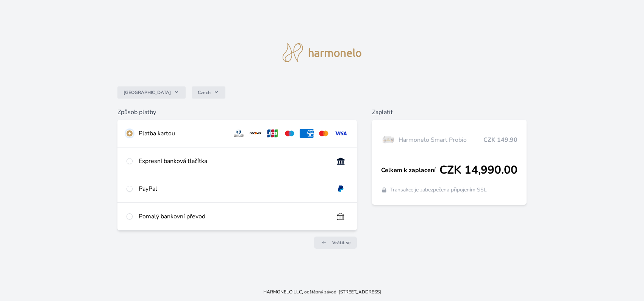  Describe the element at coordinates (237, 112) in the screenshot. I see `h6: Způsob platby` at that location.